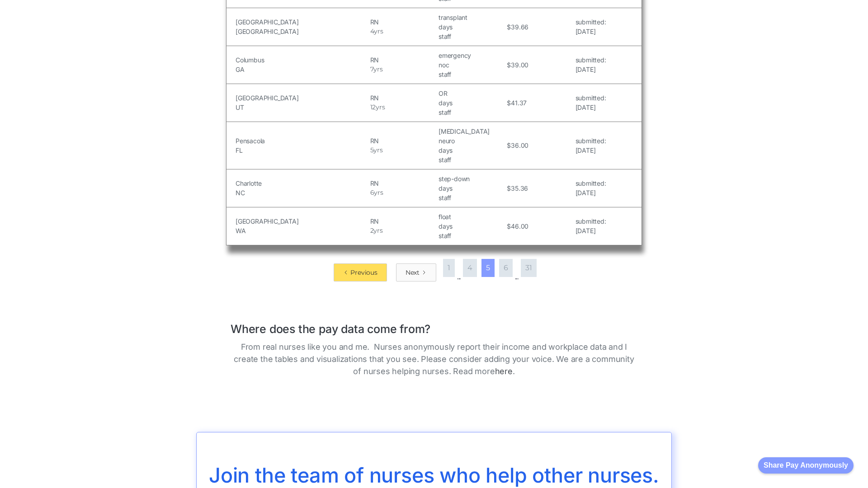 Image resolution: width=868 pixels, height=488 pixels. Describe the element at coordinates (301, 107) in the screenshot. I see `h5: UT` at that location.